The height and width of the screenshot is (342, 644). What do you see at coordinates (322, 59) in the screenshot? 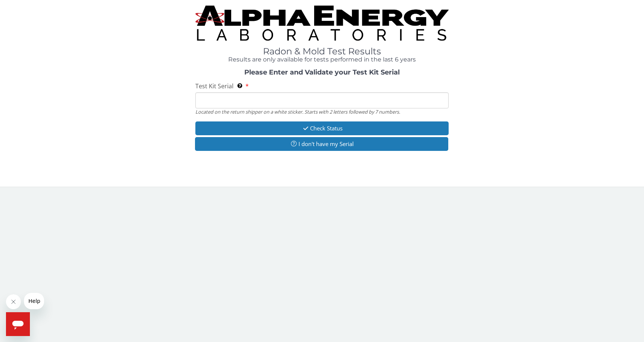
I see `h4: Results are only available for tests performed in the last 6 years` at bounding box center [322, 59].